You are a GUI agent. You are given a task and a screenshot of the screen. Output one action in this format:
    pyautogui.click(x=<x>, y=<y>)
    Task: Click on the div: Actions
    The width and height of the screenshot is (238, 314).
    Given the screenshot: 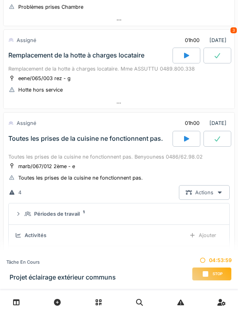 What is the action you would take?
    pyautogui.click(x=204, y=192)
    